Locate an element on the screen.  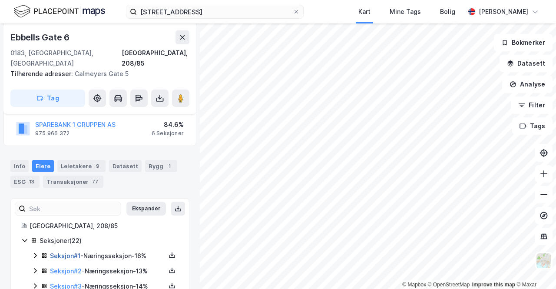
div: Info is located at coordinates (20, 166).